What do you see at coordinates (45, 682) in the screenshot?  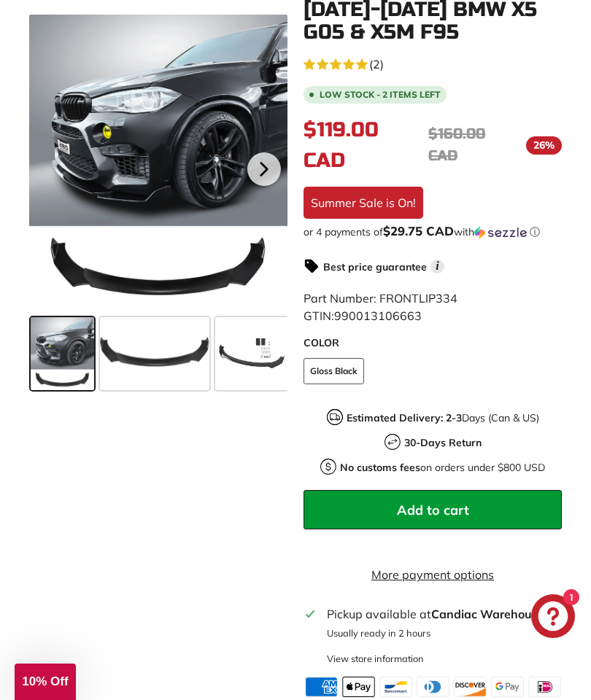 I see `div: 10% Off` at bounding box center [45, 682].